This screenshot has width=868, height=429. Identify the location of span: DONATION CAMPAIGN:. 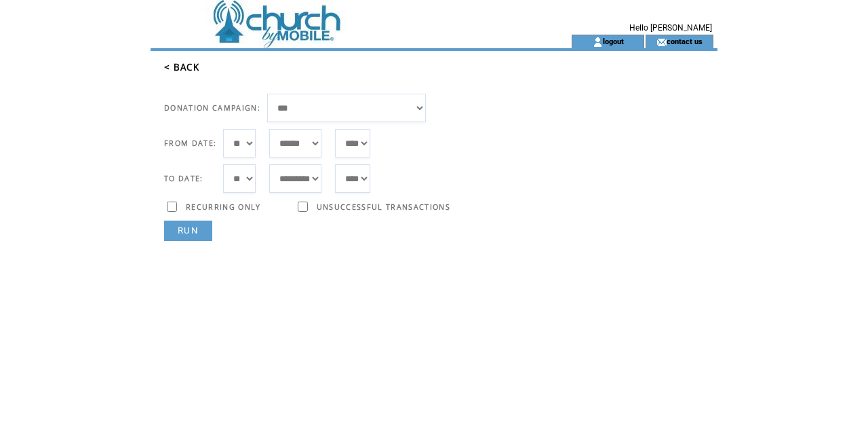
(212, 108).